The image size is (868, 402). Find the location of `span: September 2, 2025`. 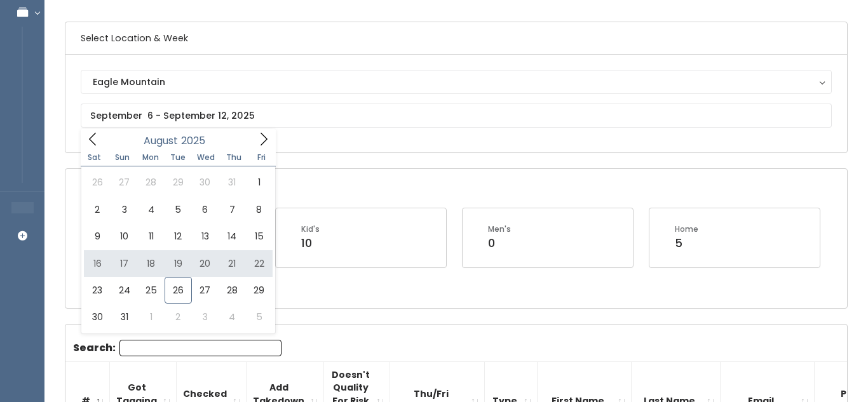

span: September 2, 2025 is located at coordinates (178, 317).